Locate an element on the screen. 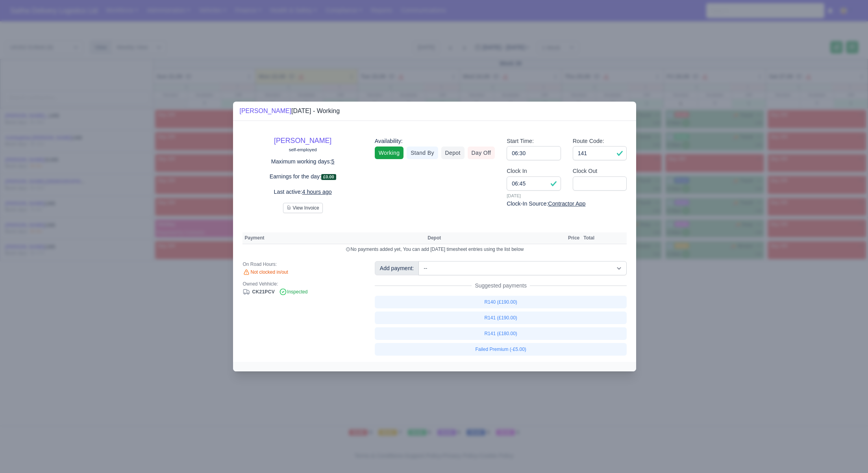  a: Depot is located at coordinates (452, 153).